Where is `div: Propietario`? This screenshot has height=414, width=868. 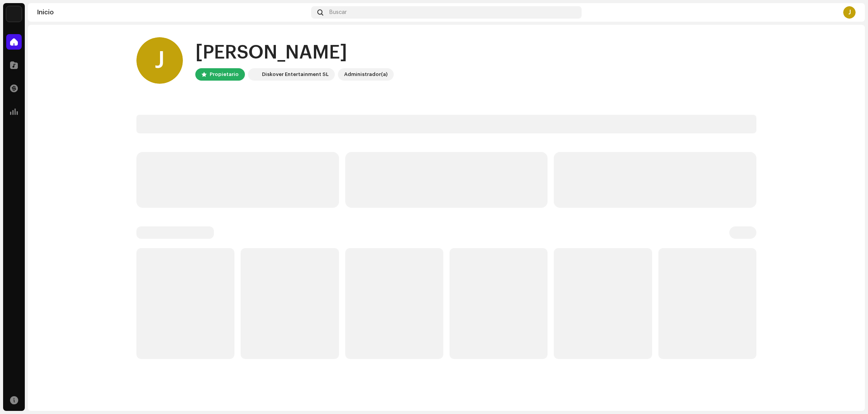 div: Propietario is located at coordinates (224, 74).